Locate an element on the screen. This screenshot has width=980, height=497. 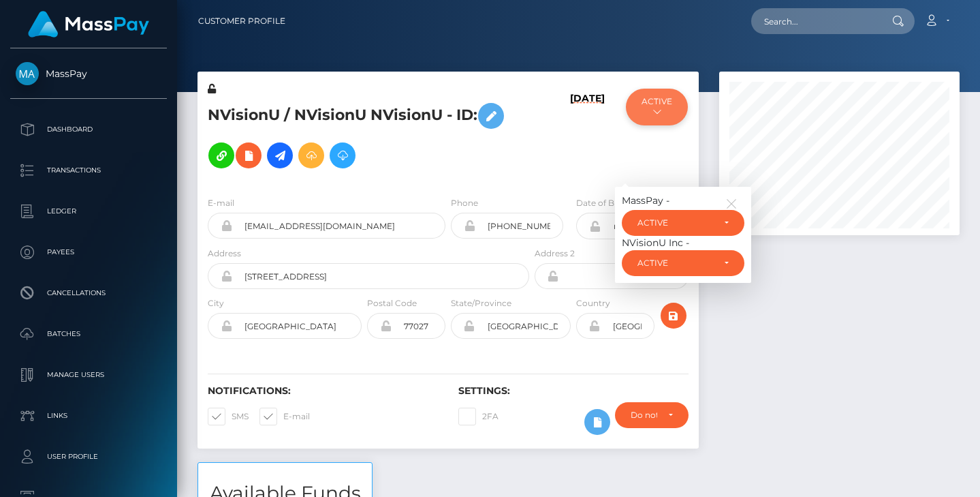
label: SMS is located at coordinates (228, 416).